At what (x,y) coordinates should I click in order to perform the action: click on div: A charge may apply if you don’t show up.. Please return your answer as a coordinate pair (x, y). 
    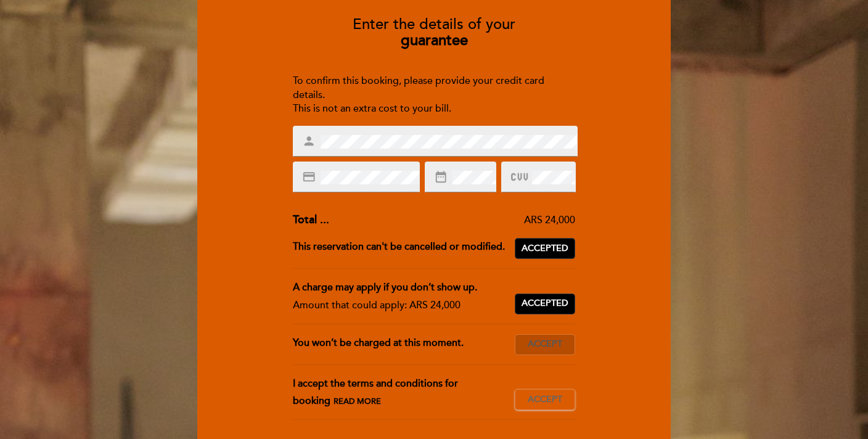
    Looking at the image, I should click on (399, 288).